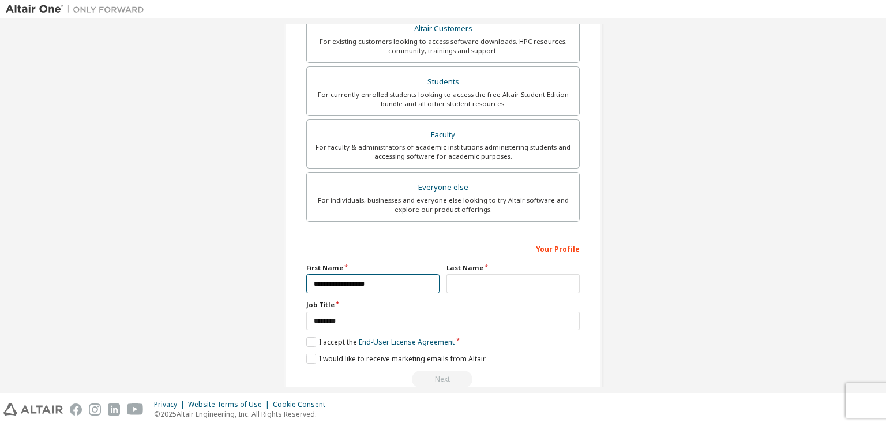 This screenshot has width=886, height=426. What do you see at coordinates (302, 404) in the screenshot?
I see `div: Cookie Consent` at bounding box center [302, 404].